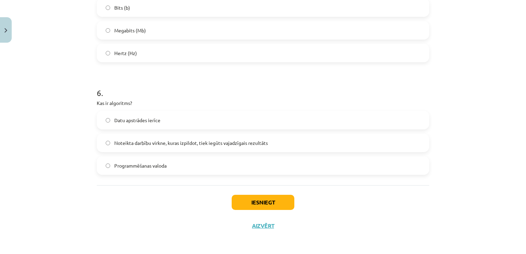 The height and width of the screenshot is (254, 526). Describe the element at coordinates (130, 30) in the screenshot. I see `span: Megabits (Mb)` at that location.